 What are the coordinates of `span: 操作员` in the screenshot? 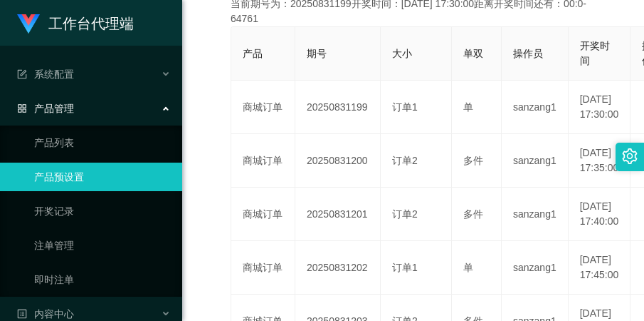 It's located at (528, 54).